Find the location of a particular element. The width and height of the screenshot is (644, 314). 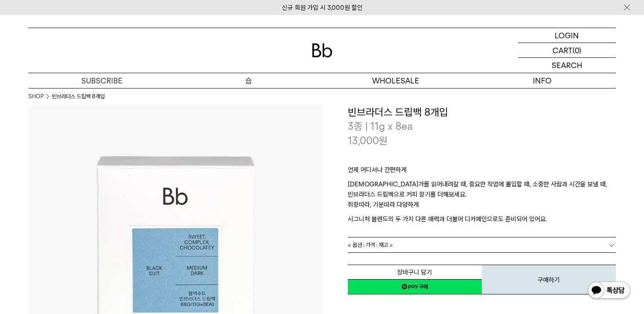

p: CART is located at coordinates (562, 50).